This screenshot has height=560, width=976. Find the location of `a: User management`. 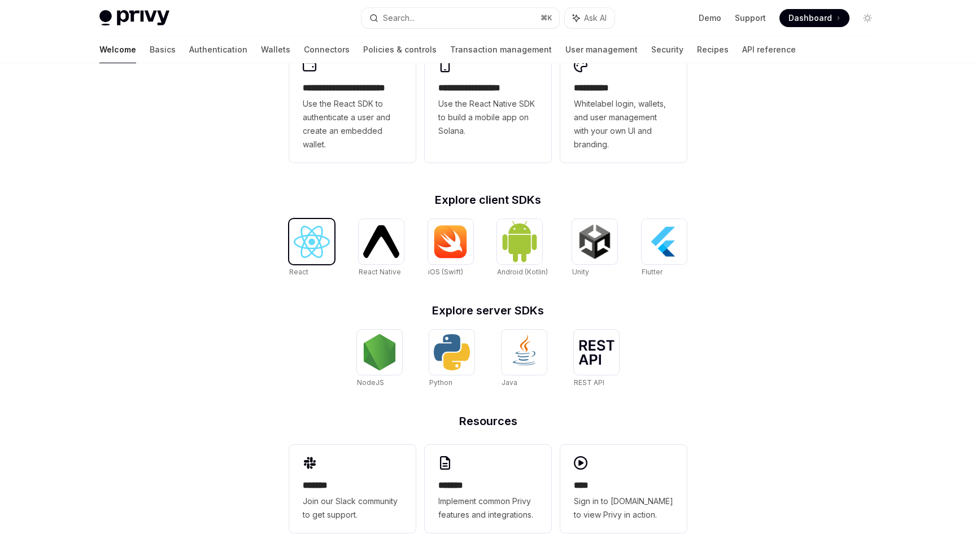

a: User management is located at coordinates (601, 50).